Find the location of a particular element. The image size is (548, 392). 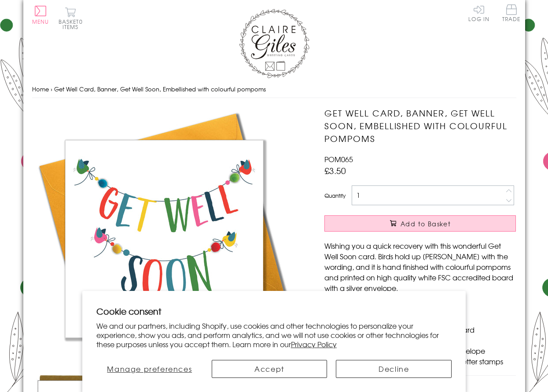

span: Trade is located at coordinates (511, 13).